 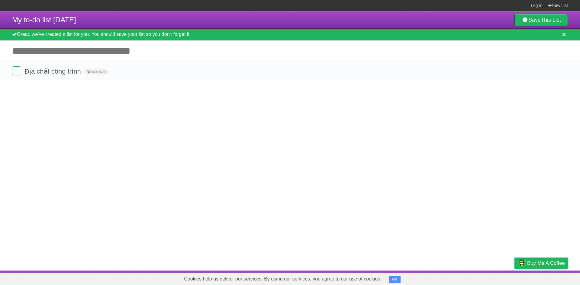 I want to click on b: This List, so click(x=550, y=20).